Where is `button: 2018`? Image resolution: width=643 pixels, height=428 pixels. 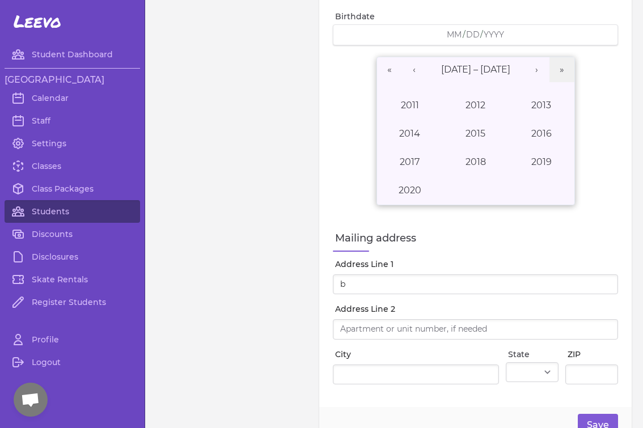
button: 2018 is located at coordinates (476, 162).